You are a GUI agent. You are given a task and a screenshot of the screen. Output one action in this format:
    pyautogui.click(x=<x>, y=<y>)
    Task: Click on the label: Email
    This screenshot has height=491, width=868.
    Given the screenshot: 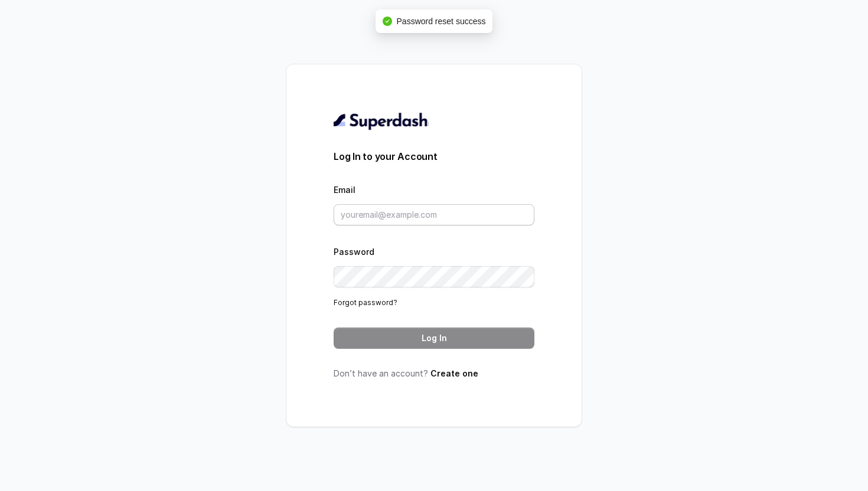 What is the action you would take?
    pyautogui.click(x=344, y=189)
    